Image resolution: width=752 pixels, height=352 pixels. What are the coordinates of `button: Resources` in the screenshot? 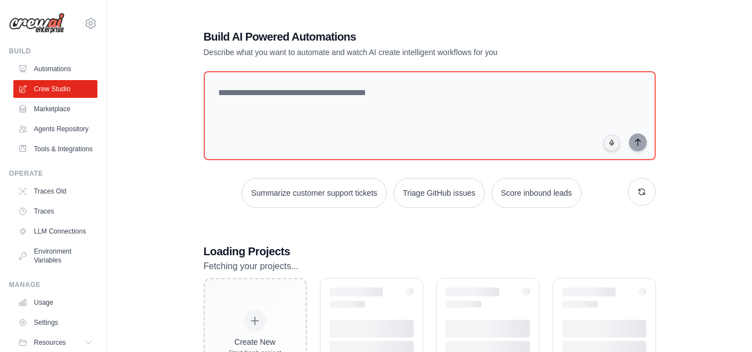 It's located at (55, 343).